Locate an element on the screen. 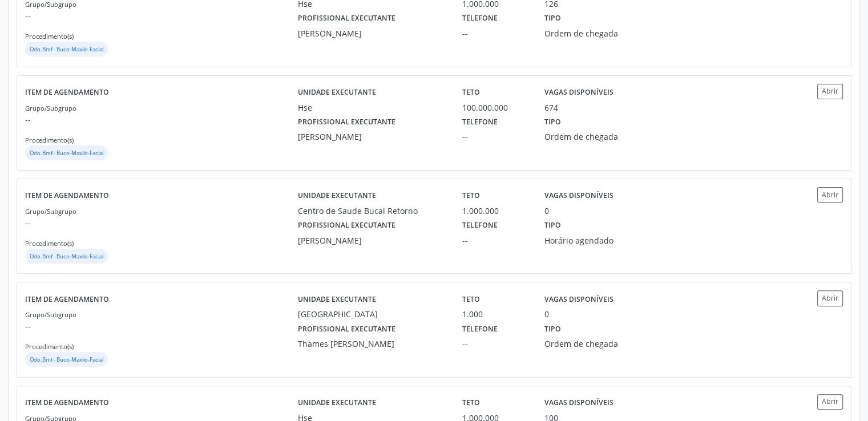 This screenshot has width=868, height=421. div: 100.000.000 is located at coordinates (495, 107).